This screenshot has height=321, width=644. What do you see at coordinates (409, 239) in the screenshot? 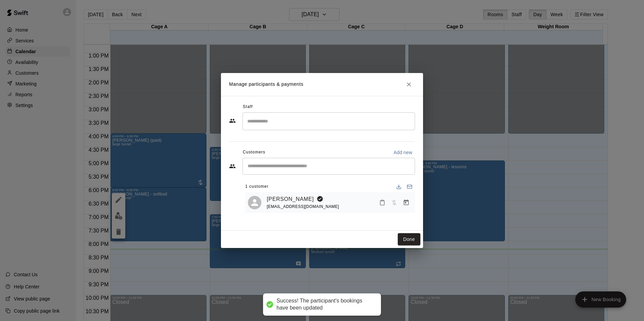
I see `button: Done` at bounding box center [409, 239].